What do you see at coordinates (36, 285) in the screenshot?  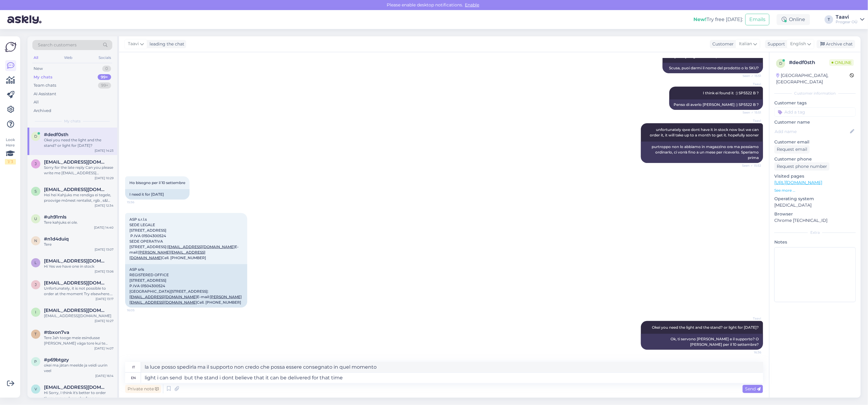 I see `span: j` at bounding box center [36, 285].